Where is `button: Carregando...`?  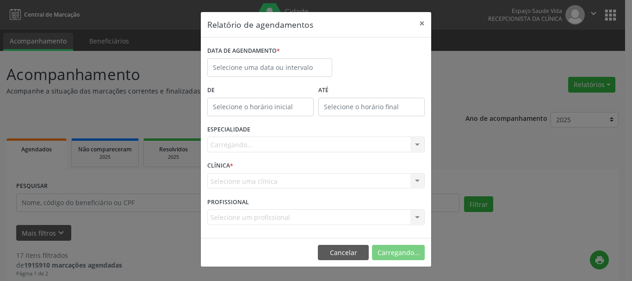
button: Carregando... is located at coordinates (399, 253).